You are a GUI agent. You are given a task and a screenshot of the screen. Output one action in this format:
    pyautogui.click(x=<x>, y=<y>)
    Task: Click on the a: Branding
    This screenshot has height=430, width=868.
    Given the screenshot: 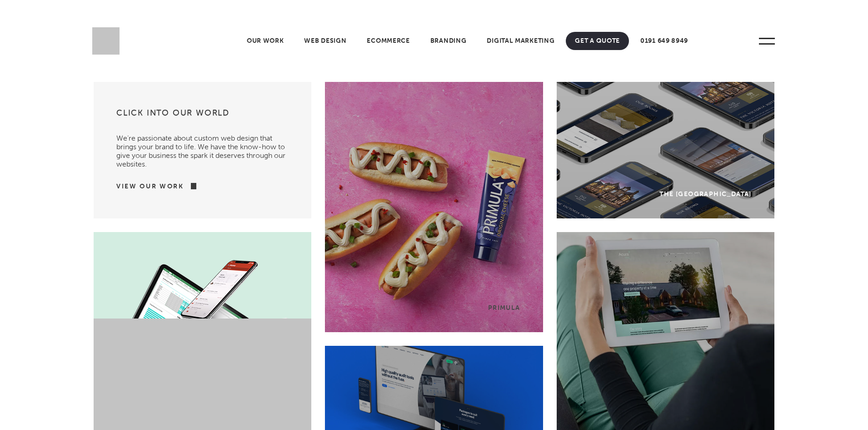 What is the action you would take?
    pyautogui.click(x=449, y=41)
    